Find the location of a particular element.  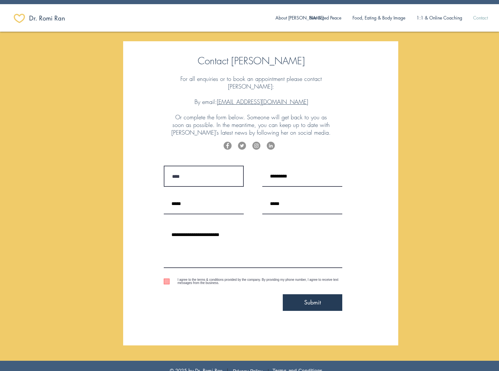

a: Bite Sized Peace is located at coordinates (325, 18).